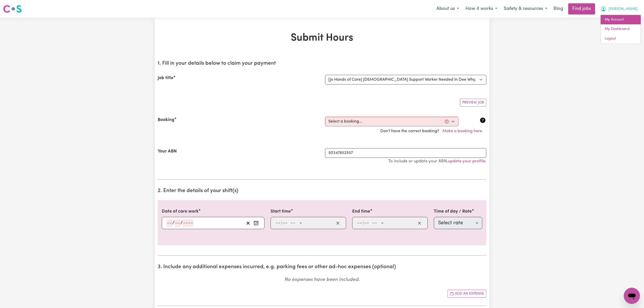 The height and width of the screenshot is (308, 644). Describe the element at coordinates (448, 9) in the screenshot. I see `button: About us` at that location.